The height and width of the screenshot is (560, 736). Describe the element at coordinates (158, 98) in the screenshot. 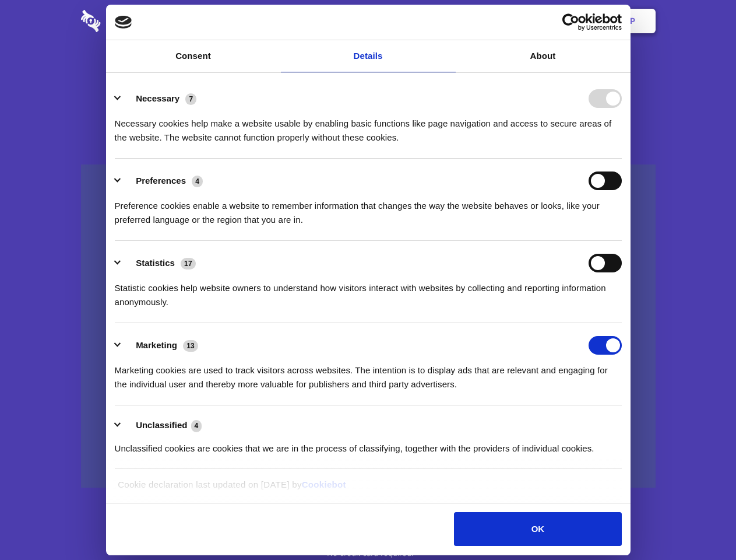

I see `label: Necessary` at that location.